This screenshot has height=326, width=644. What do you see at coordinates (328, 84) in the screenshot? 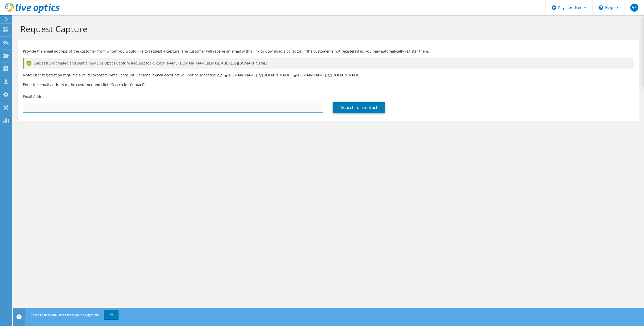
I see `h3: Enter the email address of the customer and click “Search for Contact”.` at bounding box center [328, 84].